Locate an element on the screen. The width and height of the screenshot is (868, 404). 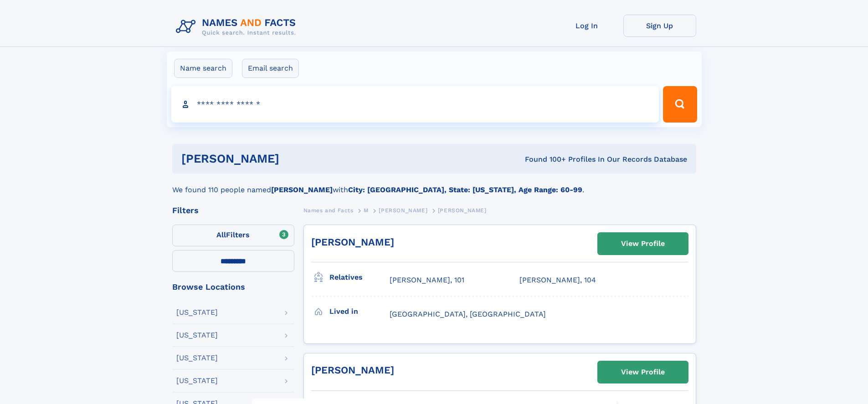
a: Names and Facts is located at coordinates (328, 210).